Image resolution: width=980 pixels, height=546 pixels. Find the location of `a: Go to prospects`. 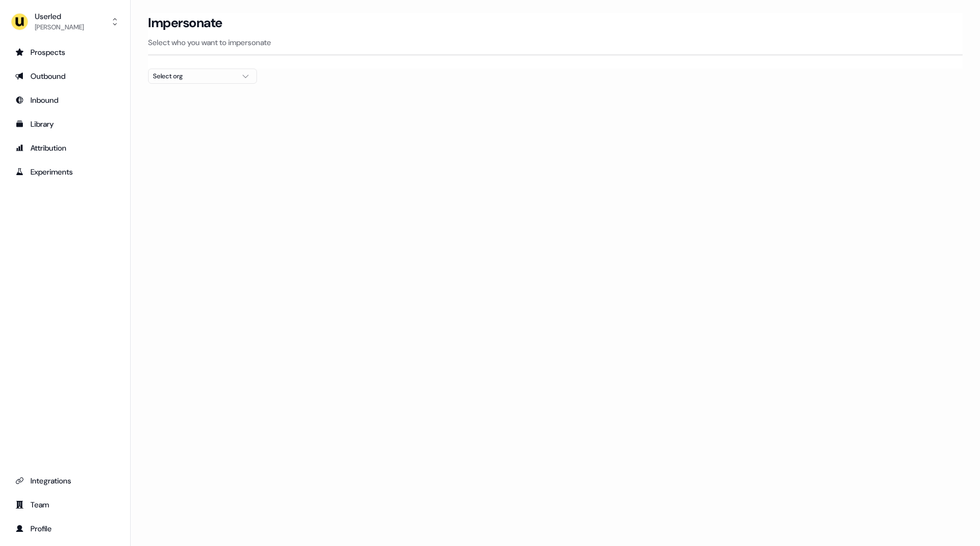

a: Go to prospects is located at coordinates (65, 52).